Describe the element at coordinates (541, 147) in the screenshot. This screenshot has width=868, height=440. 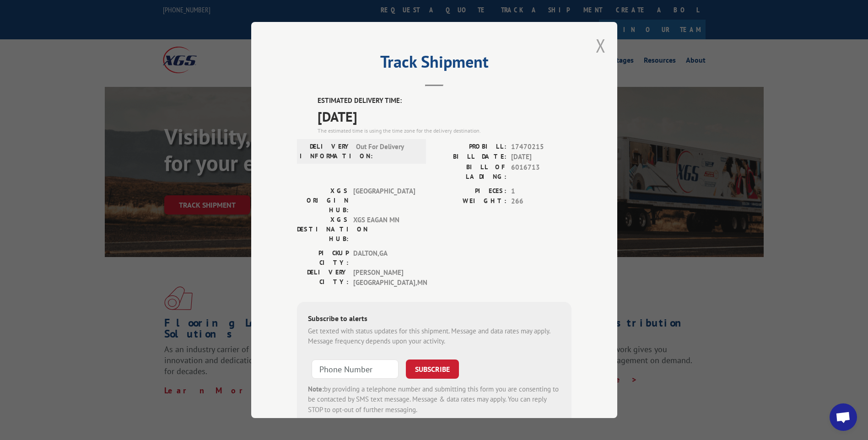
I see `span: 17470215` at that location.